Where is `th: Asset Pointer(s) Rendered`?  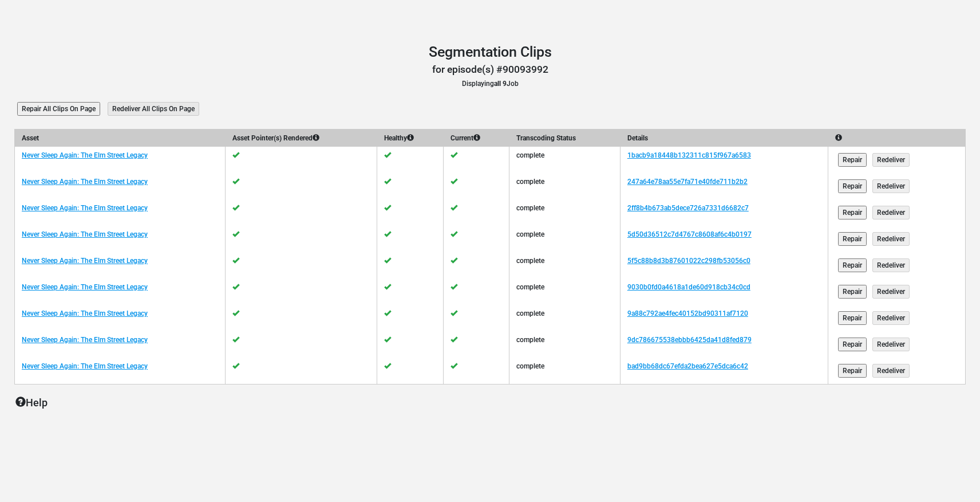 th: Asset Pointer(s) Rendered is located at coordinates (301, 138).